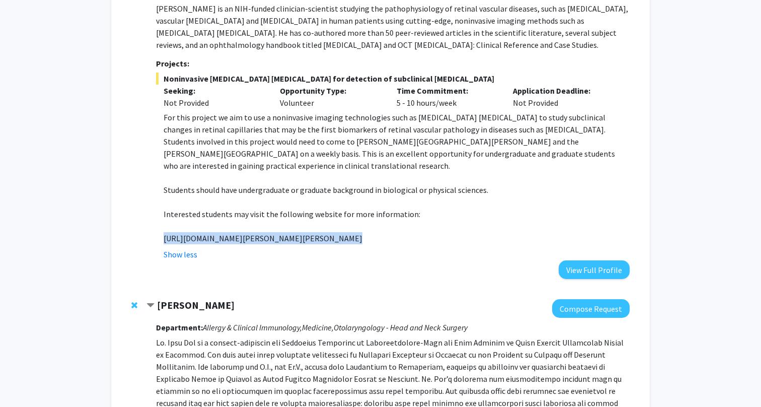  Describe the element at coordinates (331, 97) in the screenshot. I see `div: Volunteer` at that location.